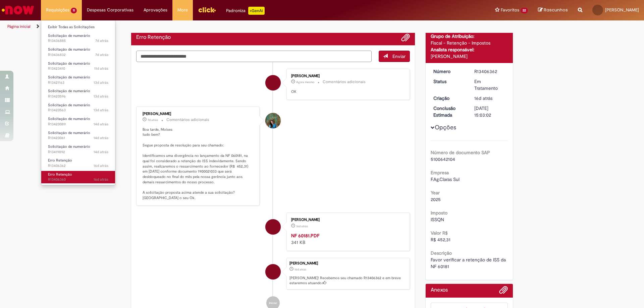  What do you see at coordinates (182, 10) in the screenshot?
I see `span: More` at bounding box center [182, 10].